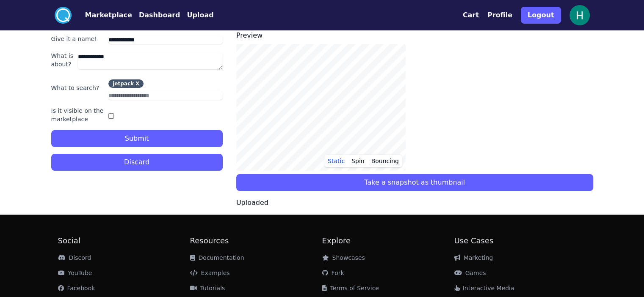  I want to click on button: Static, so click(336, 161).